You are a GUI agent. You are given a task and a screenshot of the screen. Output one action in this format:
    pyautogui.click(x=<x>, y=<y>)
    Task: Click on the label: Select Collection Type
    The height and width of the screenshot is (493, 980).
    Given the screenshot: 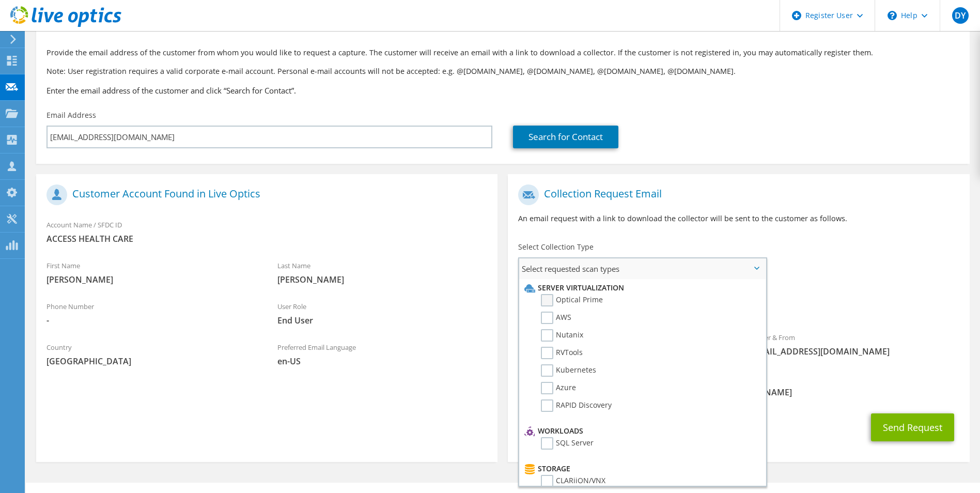 What is the action you would take?
    pyautogui.click(x=556, y=247)
    